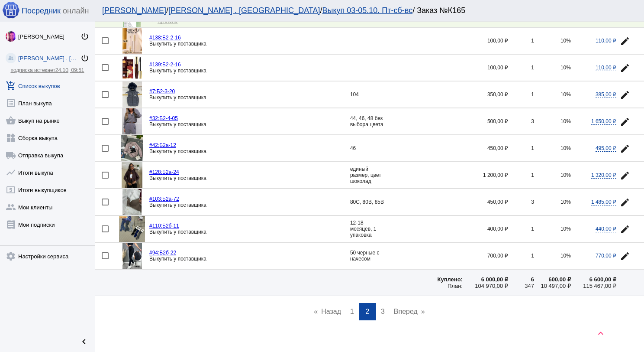 The image size is (644, 352). Describe the element at coordinates (441, 286) in the screenshot. I see `div: План:` at that location.